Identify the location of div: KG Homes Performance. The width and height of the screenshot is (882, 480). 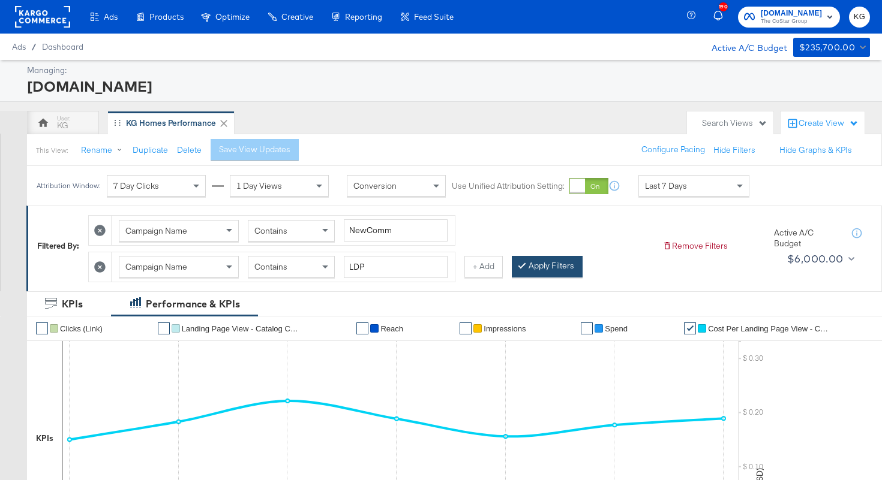
(171, 123).